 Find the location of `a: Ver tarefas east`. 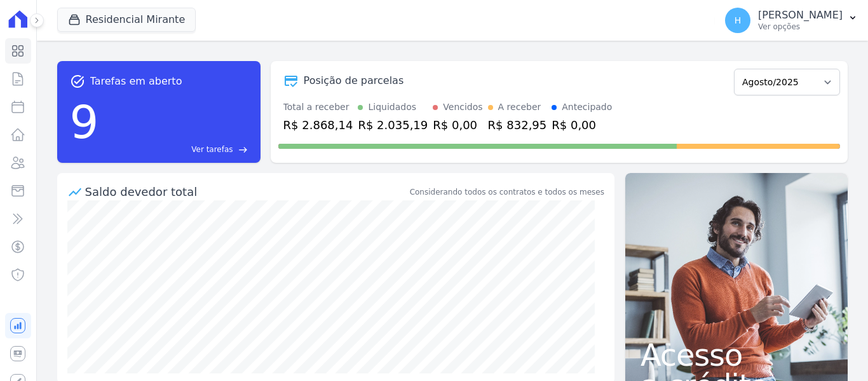

a: Ver tarefas east is located at coordinates (175, 150).